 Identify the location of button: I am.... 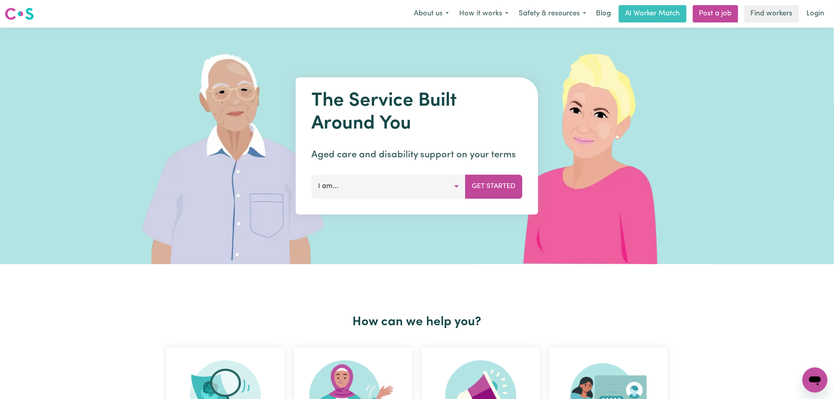
(389, 187).